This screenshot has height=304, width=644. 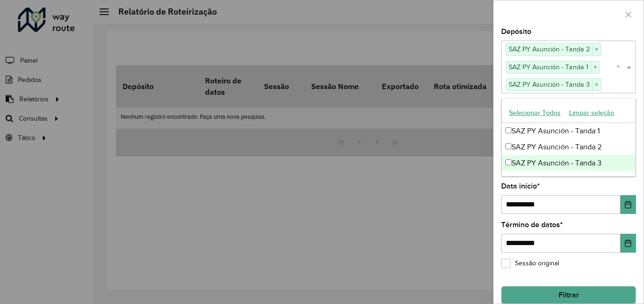 What do you see at coordinates (548, 67) in the screenshot?
I see `span: SAZ PY Asunción - Tanda 1` at bounding box center [548, 67].